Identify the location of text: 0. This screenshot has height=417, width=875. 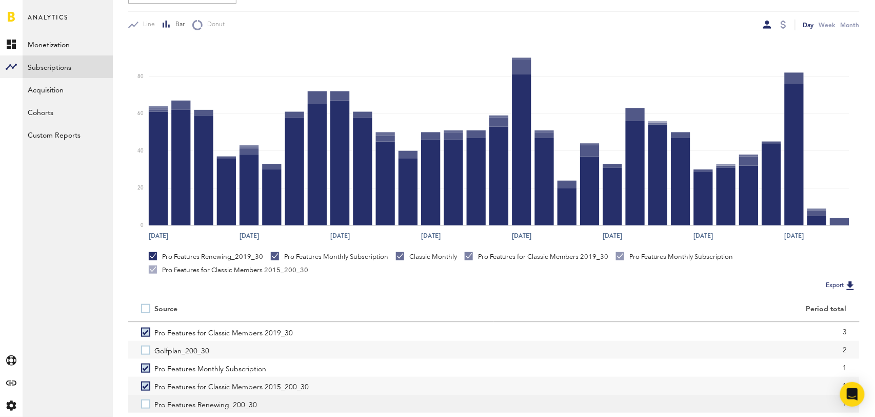
(142, 225).